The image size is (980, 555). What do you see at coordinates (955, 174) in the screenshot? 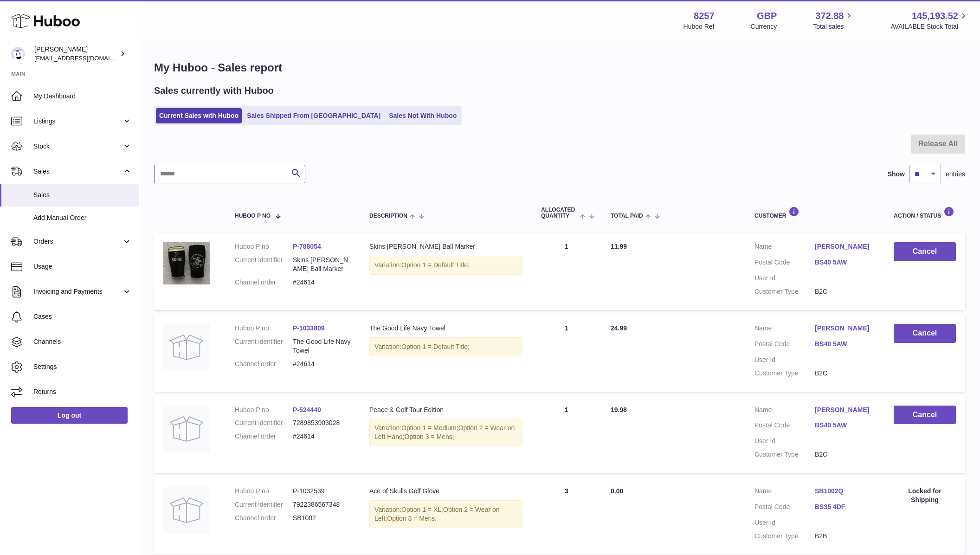
I see `span: entries` at bounding box center [955, 174].